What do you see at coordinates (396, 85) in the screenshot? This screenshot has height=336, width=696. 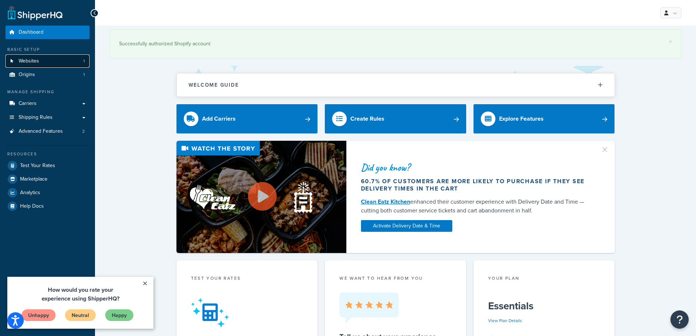 I see `button: Welcome Guide` at bounding box center [396, 85].